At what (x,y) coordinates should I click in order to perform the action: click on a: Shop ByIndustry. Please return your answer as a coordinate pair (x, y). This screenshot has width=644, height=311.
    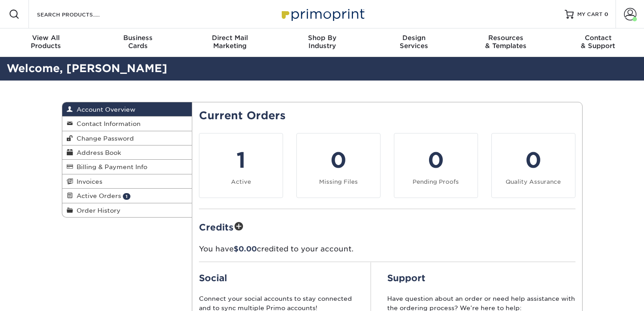
    Looking at the image, I should click on (321, 43).